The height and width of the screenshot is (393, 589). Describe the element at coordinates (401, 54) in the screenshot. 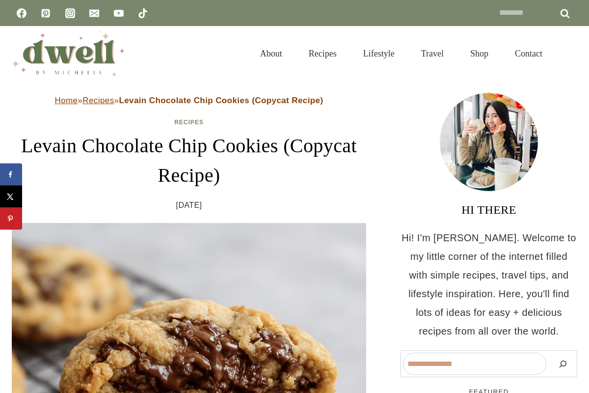

I see `nav: Primary Navigation` at that location.